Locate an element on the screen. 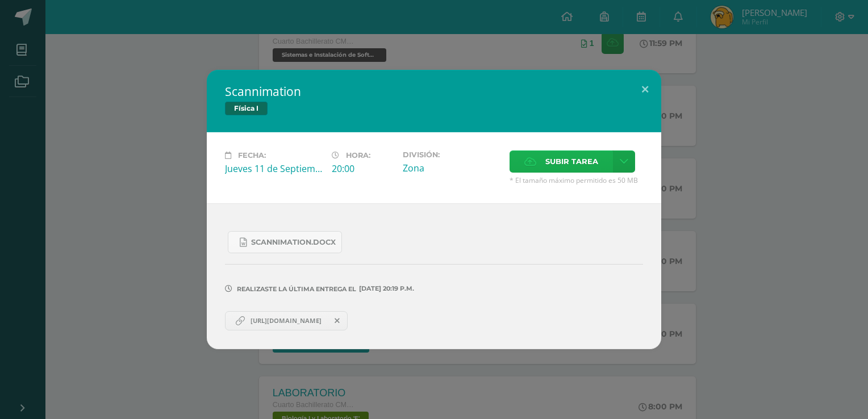 This screenshot has height=419, width=868. div: 20:00 is located at coordinates (362, 169).